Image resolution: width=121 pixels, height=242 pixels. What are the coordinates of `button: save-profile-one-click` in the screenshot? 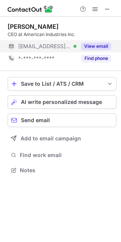 It's located at (62, 84).